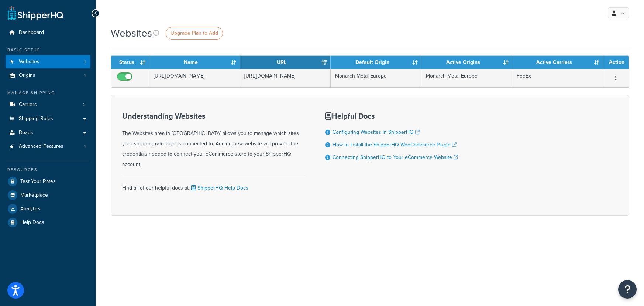 This screenshot has width=644, height=306. What do you see at coordinates (194, 33) in the screenshot?
I see `span: Upgrade Plan to Add` at bounding box center [194, 33].